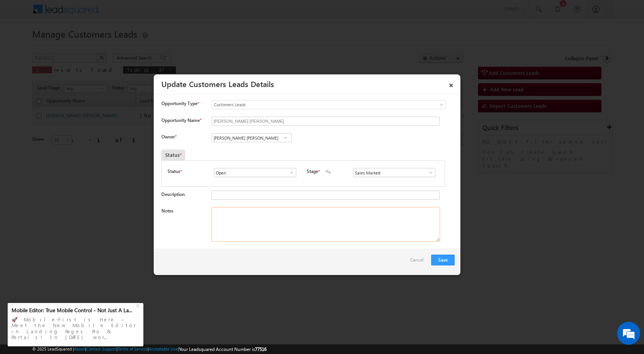 The width and height of the screenshot is (644, 354). Describe the element at coordinates (179, 103) in the screenshot. I see `span: Opportunity Type` at that location.